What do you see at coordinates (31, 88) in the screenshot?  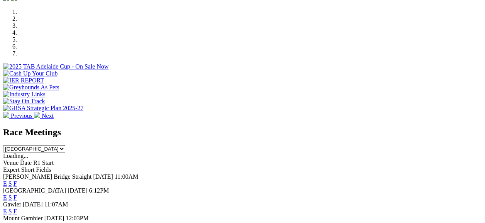 I see `img: Greyhounds As Pets` at bounding box center [31, 88].